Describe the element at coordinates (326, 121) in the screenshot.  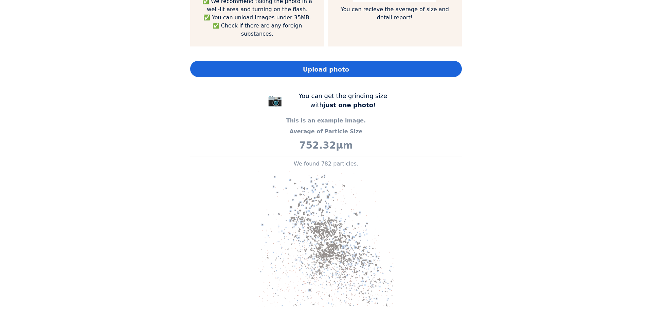
I see `p: This is an example image.` at that location.